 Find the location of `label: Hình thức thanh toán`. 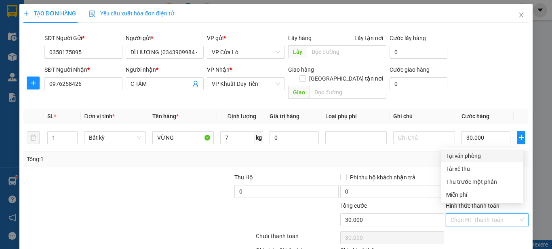

label: Hình thức thanh toán is located at coordinates (473, 205).